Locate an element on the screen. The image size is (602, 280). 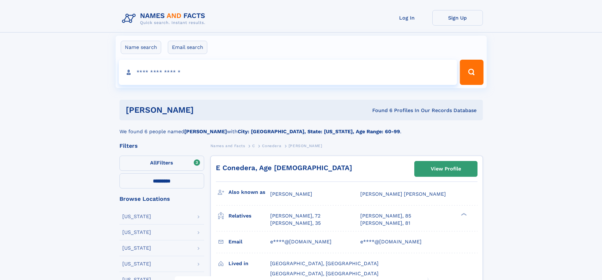
label: Email search is located at coordinates (187, 47).